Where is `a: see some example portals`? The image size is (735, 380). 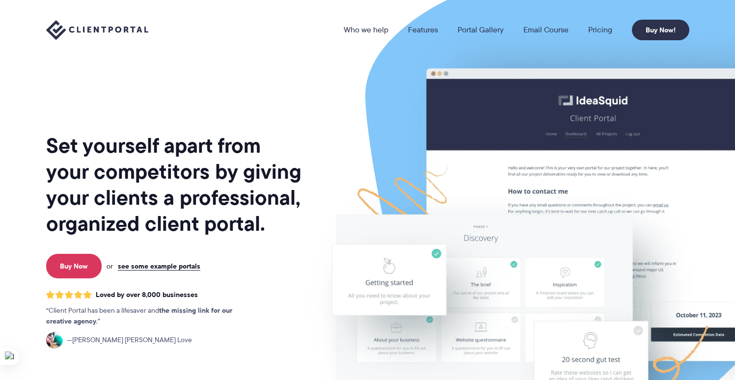
a: see some example portals is located at coordinates (159, 266).